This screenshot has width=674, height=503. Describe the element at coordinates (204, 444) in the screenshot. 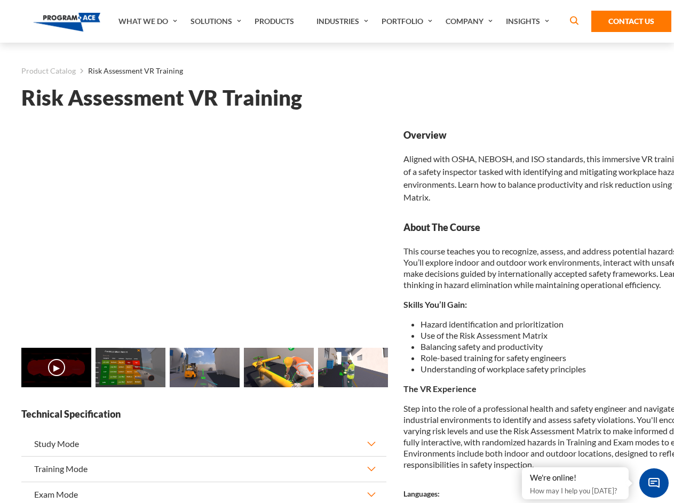

I see `button: Study Mode` at that location.